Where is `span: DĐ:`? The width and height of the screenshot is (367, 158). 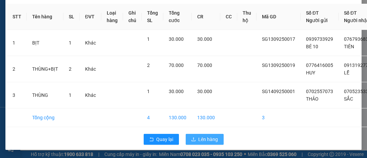 span: DĐ: is located at coordinates (70, 39).